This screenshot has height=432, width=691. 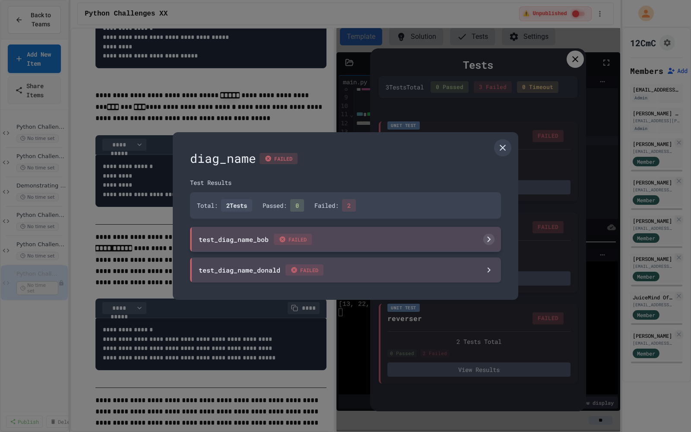 I want to click on div: test_diag_name_bob, so click(x=255, y=239).